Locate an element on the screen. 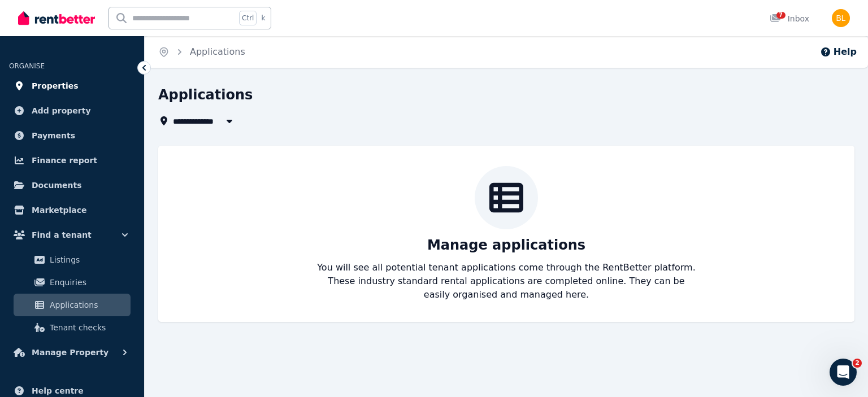 The height and width of the screenshot is (397, 868). a: Marketplace is located at coordinates (72, 210).